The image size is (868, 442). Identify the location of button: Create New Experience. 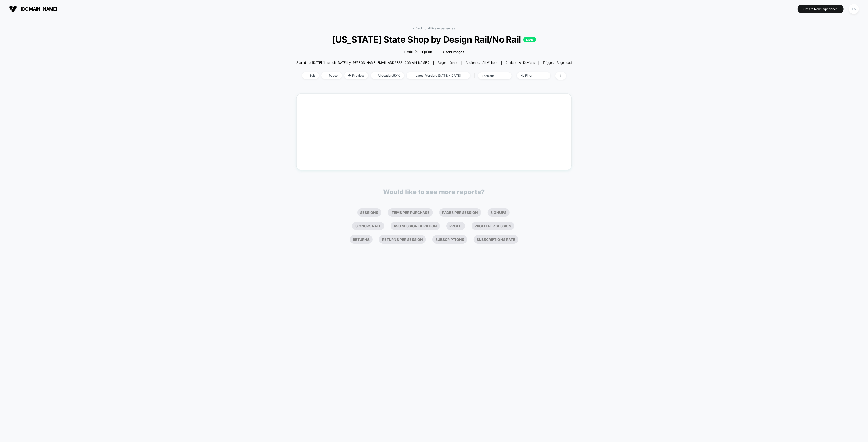
(820, 9).